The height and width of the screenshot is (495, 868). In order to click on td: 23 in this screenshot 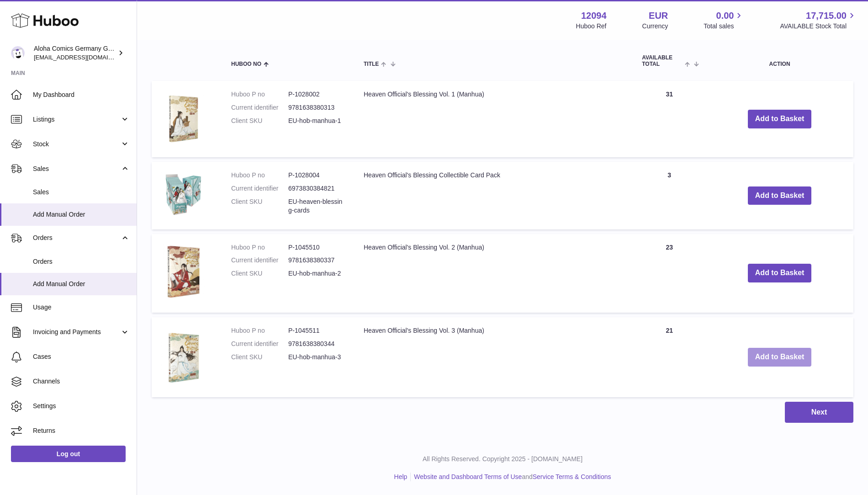, I will do `click(669, 273)`.